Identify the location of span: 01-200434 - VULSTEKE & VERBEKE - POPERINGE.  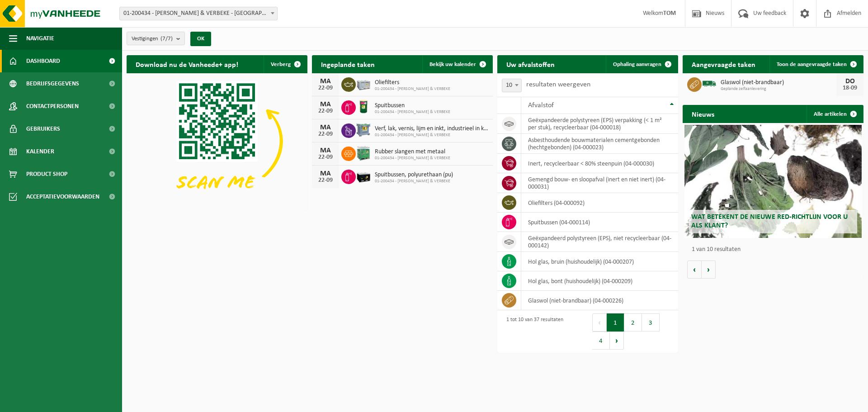
(198, 14).